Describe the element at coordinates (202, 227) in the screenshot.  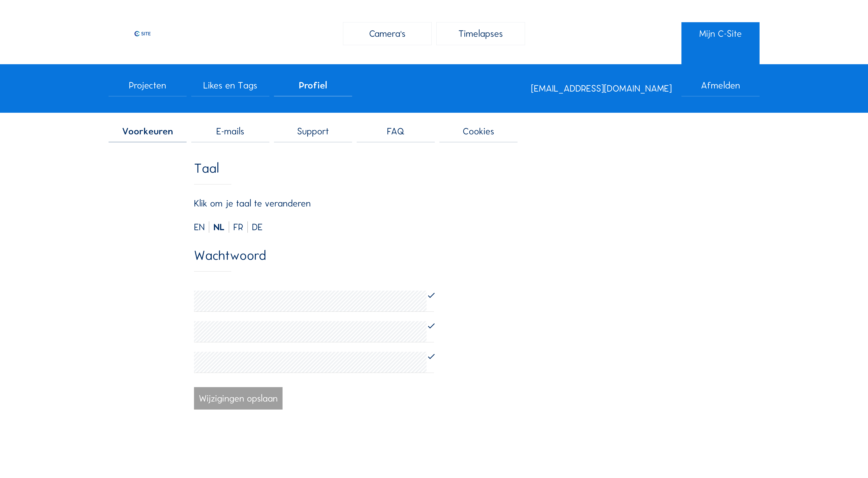
I see `div: EN` at that location.